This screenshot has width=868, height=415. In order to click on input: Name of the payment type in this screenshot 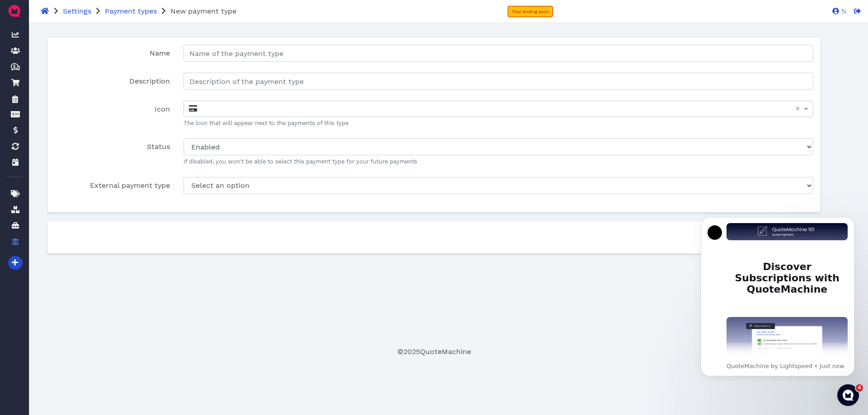, I will do `click(498, 53)`.